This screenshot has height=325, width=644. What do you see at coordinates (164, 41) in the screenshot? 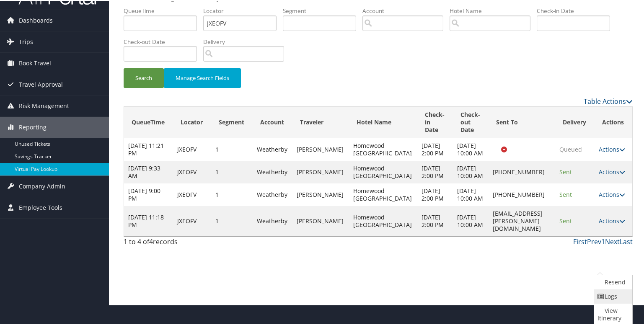
I see `label: Check-out Date` at bounding box center [164, 41].